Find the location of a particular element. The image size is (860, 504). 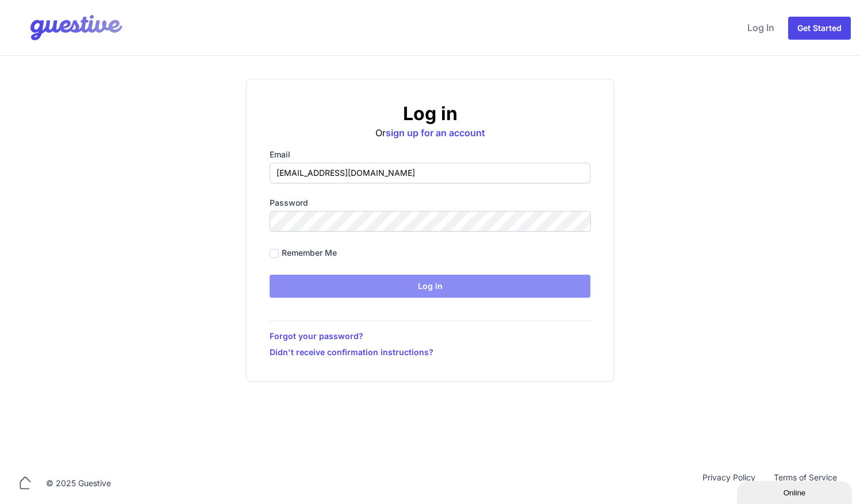

div: © 2025 Guestive is located at coordinates (78, 484).